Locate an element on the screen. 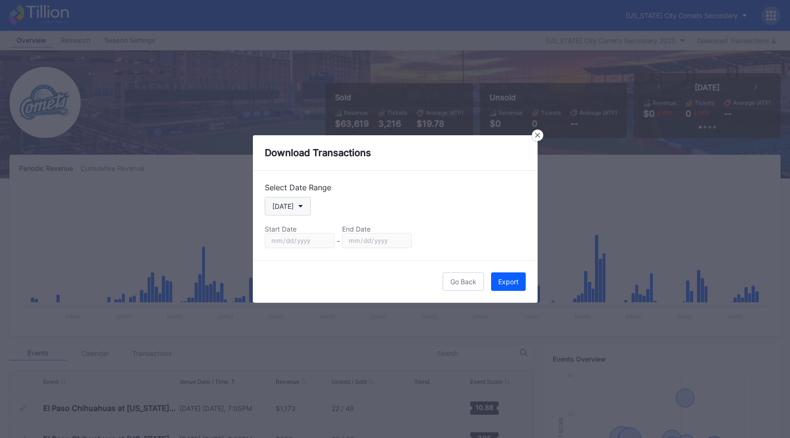 The image size is (790, 438). button: Export is located at coordinates (508, 281).